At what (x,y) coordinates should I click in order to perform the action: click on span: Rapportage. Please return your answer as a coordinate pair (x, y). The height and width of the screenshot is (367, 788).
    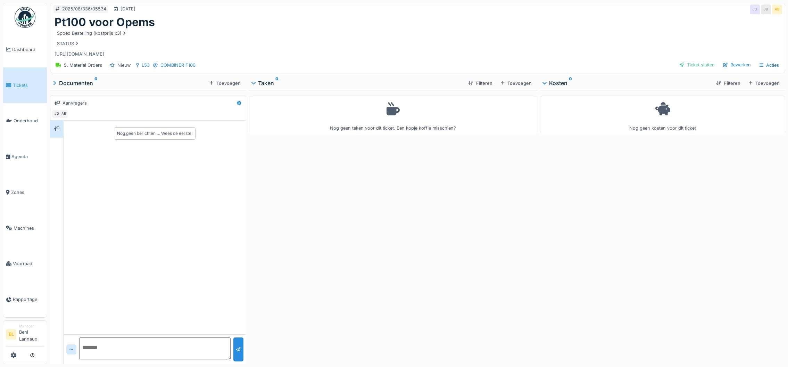
    Looking at the image, I should click on (28, 299).